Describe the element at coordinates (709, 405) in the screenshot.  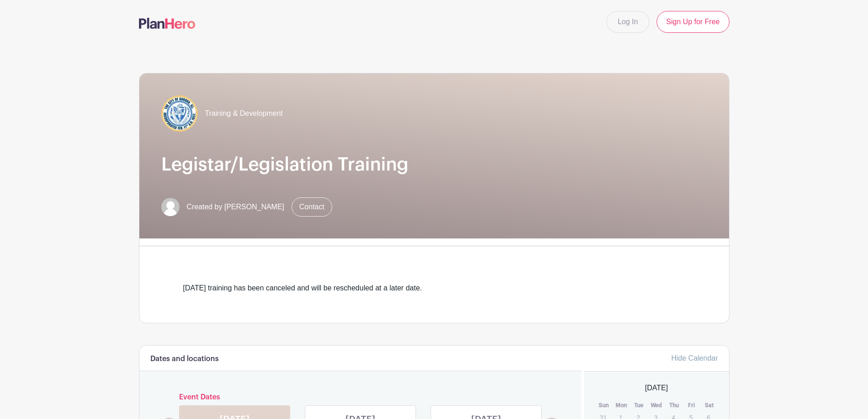
I see `th: Sat` at that location.